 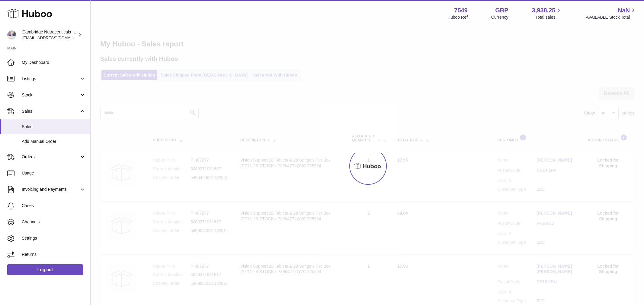 I want to click on span: Returns, so click(x=54, y=254).